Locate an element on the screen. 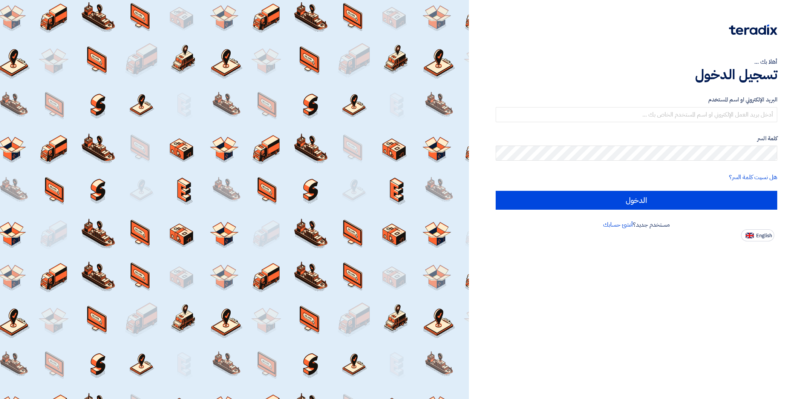  span: English is located at coordinates (764, 236).